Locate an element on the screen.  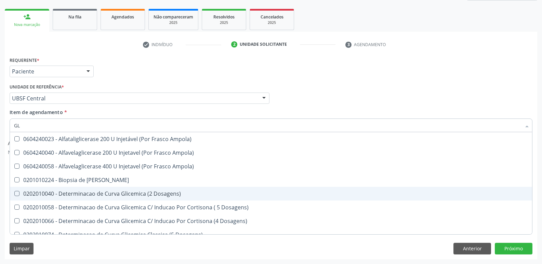
span: Item de agendamento is located at coordinates (36, 112).